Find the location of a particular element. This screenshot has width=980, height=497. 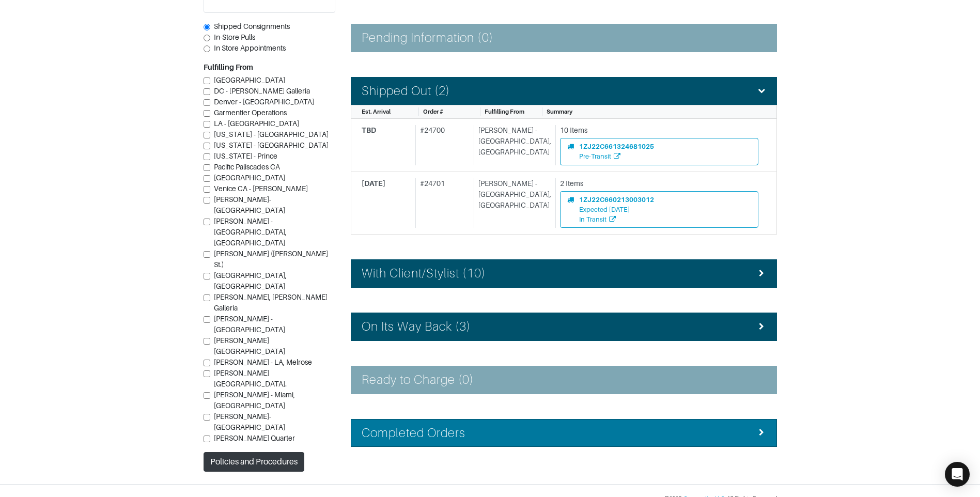

div: 1ZJ22C660213003012 is located at coordinates (616, 200).